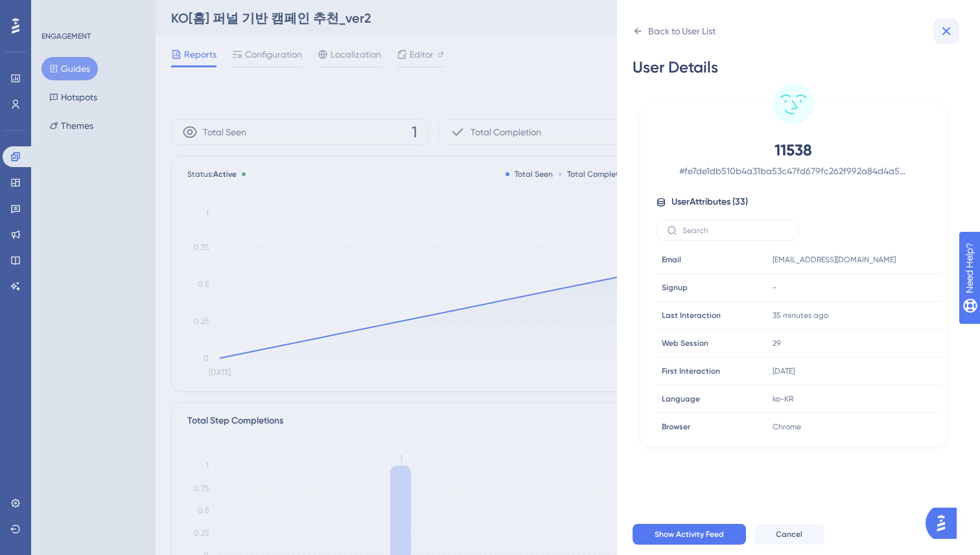  I want to click on img: launcher-image-alternative-text, so click(16, 20).